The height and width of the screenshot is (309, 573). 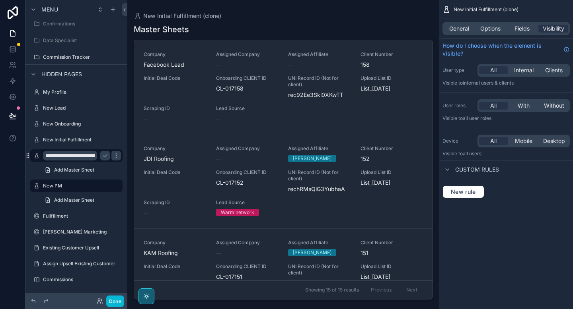 I want to click on a: New Initial Fulfillment, so click(x=76, y=140).